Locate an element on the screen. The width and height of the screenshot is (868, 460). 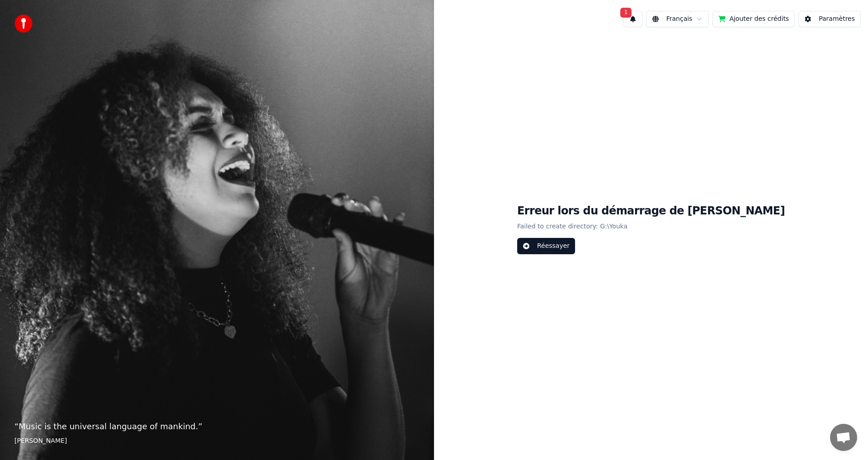
p: Failed to create directory: G:\Youka is located at coordinates (651, 226).